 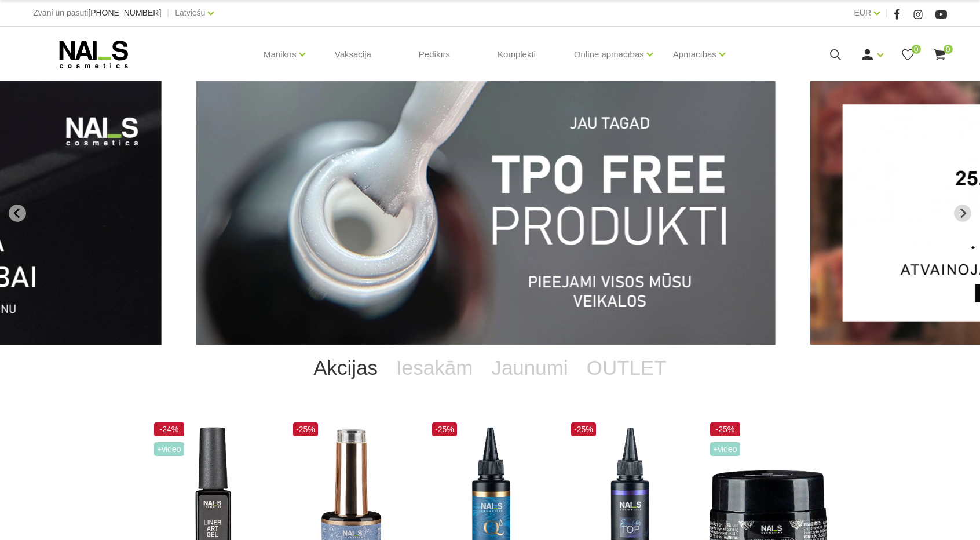 I want to click on a: Iesakām, so click(x=434, y=368).